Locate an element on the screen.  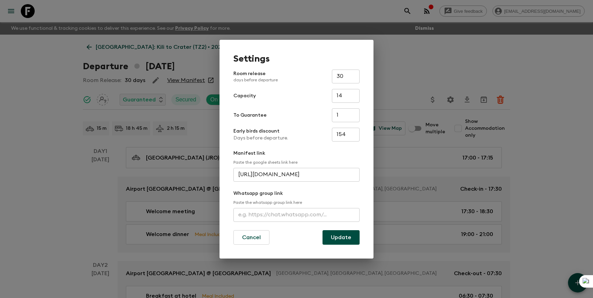
p: days before departure is located at coordinates (255, 80).